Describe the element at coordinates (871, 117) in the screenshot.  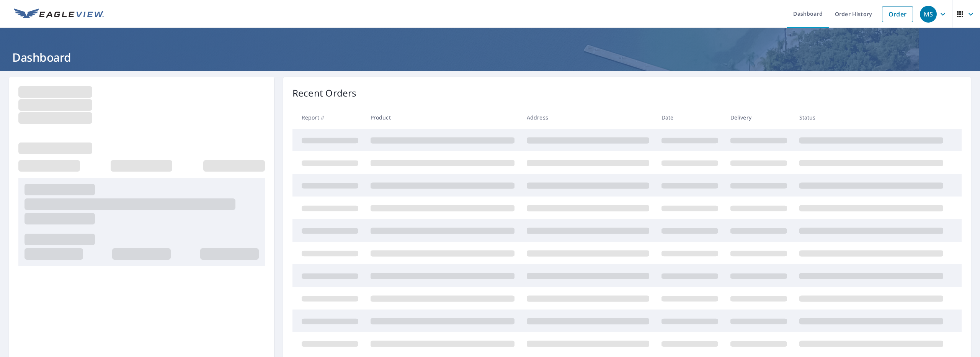
I see `th: Status` at that location.